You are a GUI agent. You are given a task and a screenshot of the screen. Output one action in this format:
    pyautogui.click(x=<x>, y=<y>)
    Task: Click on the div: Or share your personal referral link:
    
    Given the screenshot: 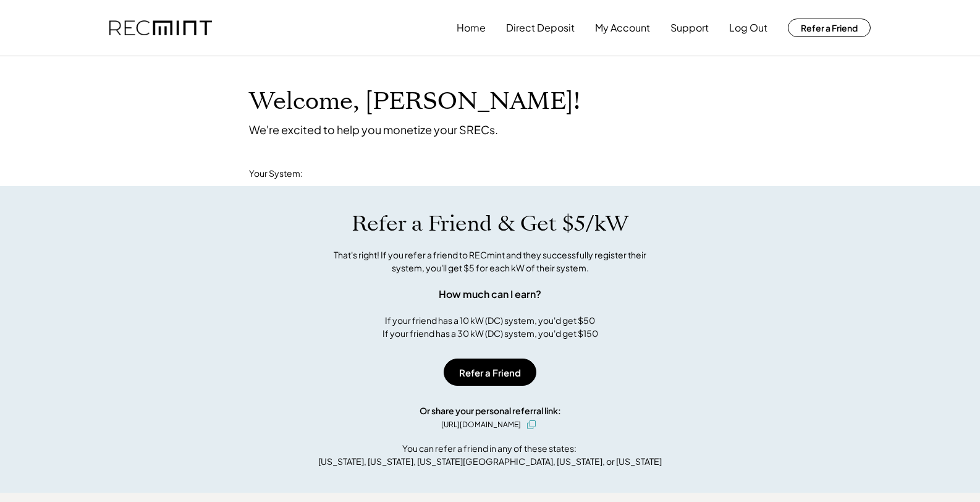 What is the action you would take?
    pyautogui.click(x=490, y=410)
    